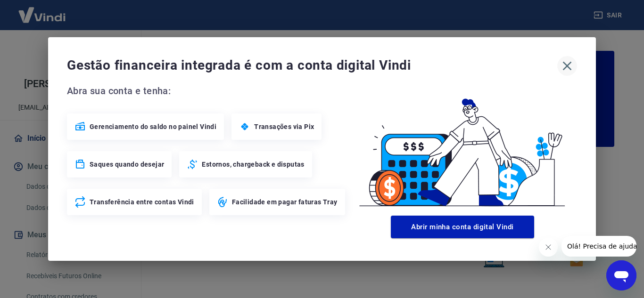 This screenshot has width=644, height=298. What do you see at coordinates (207, 91) in the screenshot?
I see `span: Abra sua conta e tenha:` at bounding box center [207, 91].